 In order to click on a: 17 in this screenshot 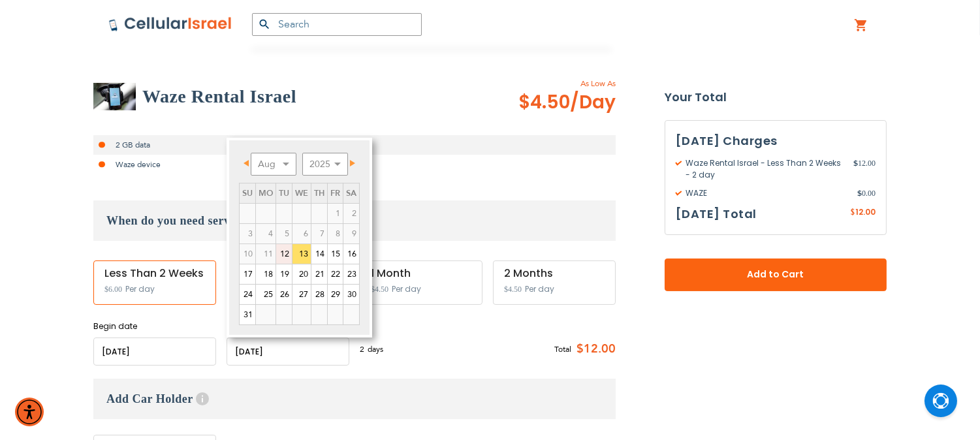, I will do `click(247, 274)`.